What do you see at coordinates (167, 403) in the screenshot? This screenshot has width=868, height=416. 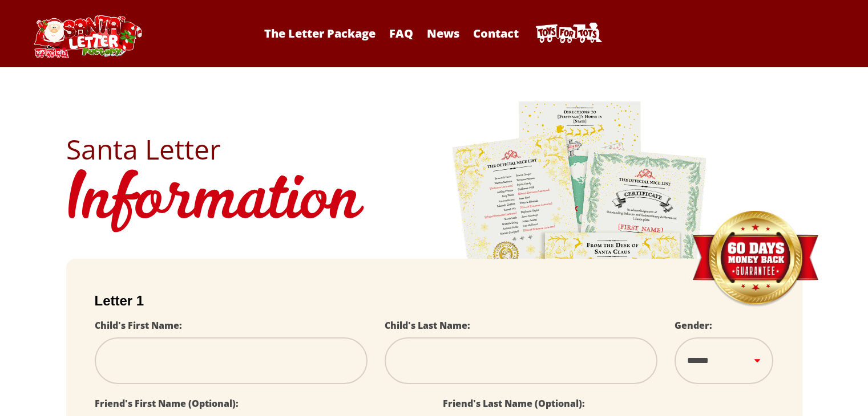 I see `label: Friend's First Name (Optional):` at bounding box center [167, 403].